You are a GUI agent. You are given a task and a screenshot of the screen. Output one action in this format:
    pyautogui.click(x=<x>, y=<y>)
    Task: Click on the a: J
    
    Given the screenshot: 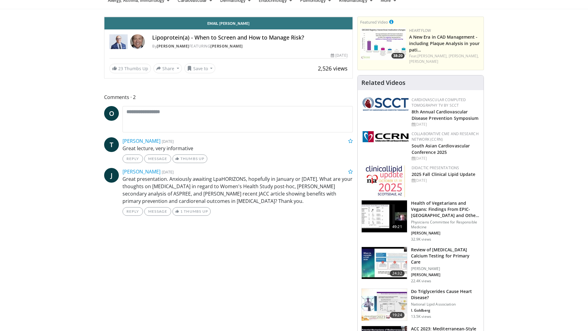 What is the action you would take?
    pyautogui.click(x=111, y=175)
    